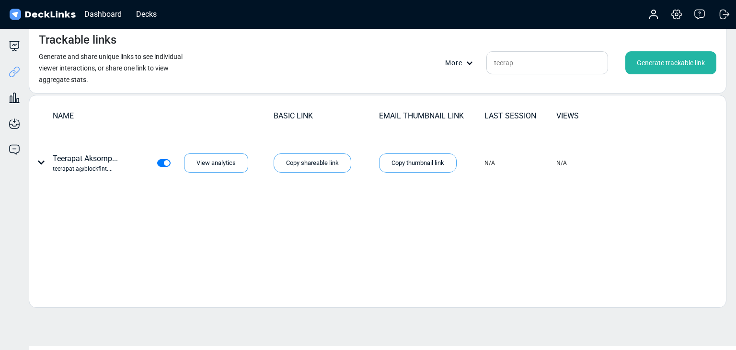 This screenshot has height=350, width=736. What do you see at coordinates (162, 116) in the screenshot?
I see `div: NAME` at bounding box center [162, 116].